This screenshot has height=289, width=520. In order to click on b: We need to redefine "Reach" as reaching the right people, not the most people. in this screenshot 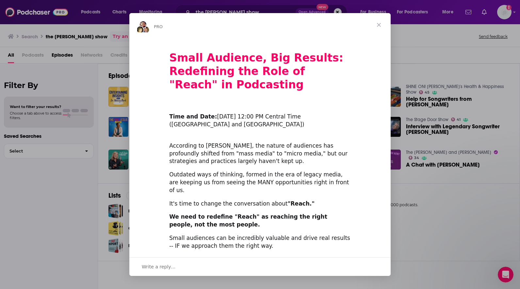, I will do `click(248, 220)`.